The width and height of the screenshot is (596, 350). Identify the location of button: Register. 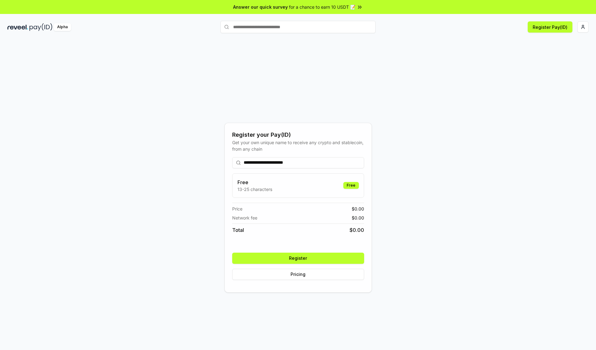
(298, 259).